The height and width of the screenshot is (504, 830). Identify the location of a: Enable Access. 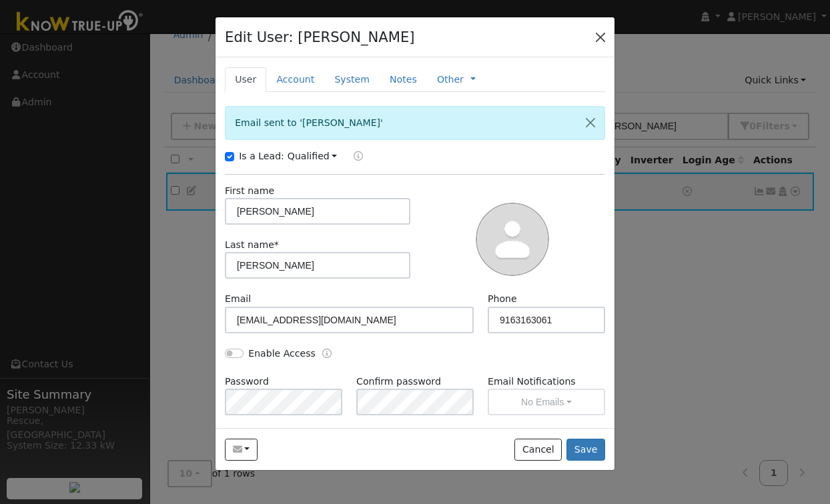
(327, 354).